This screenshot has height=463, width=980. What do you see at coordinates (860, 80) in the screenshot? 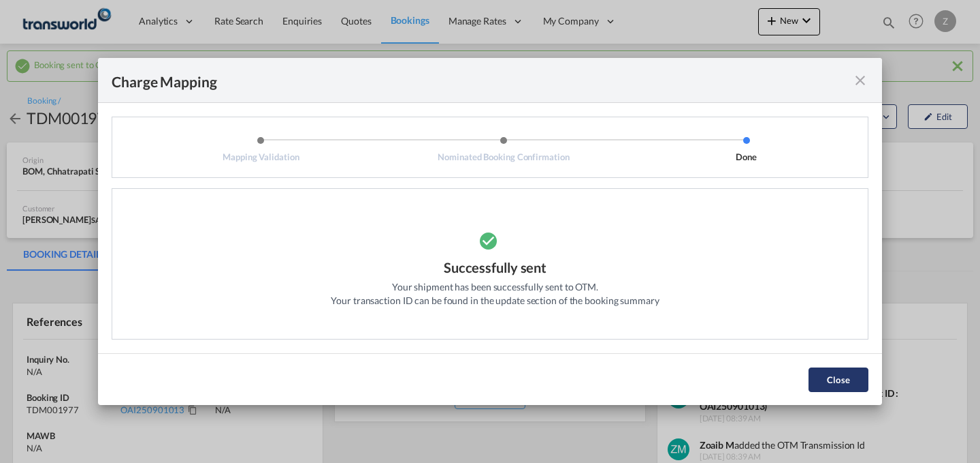
I see `md-icon: icon-close fg-AAA8AD cursor` at bounding box center [860, 80].